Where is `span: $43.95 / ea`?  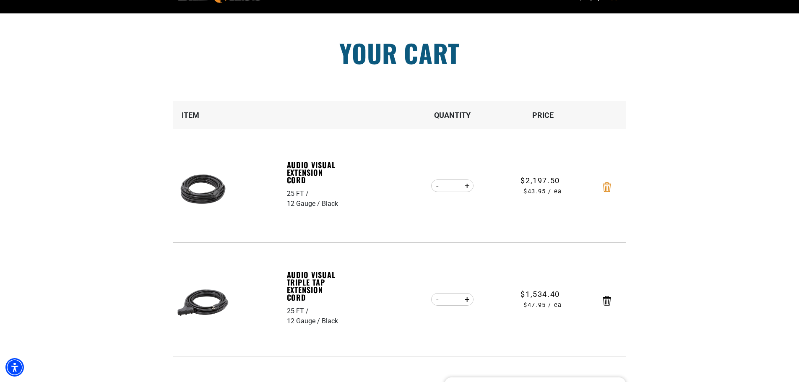 span: $43.95 / ea is located at coordinates (543, 192).